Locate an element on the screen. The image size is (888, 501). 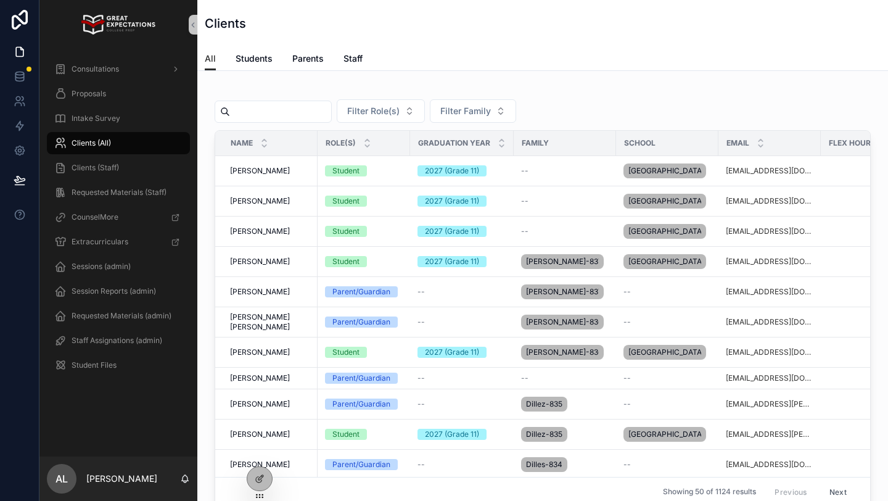
a: Clients (All) is located at coordinates (118, 143).